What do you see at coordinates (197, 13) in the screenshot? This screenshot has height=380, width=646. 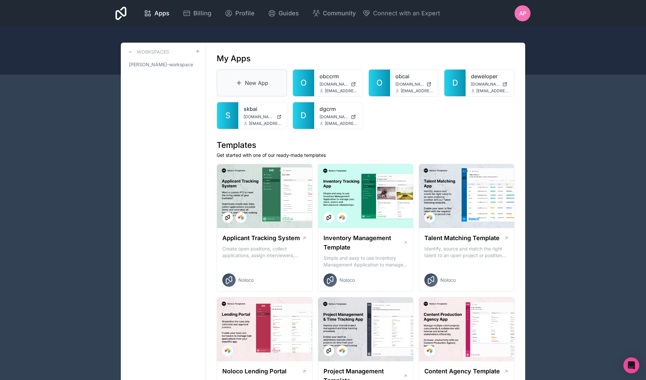 I see `a: Billing` at bounding box center [197, 13].